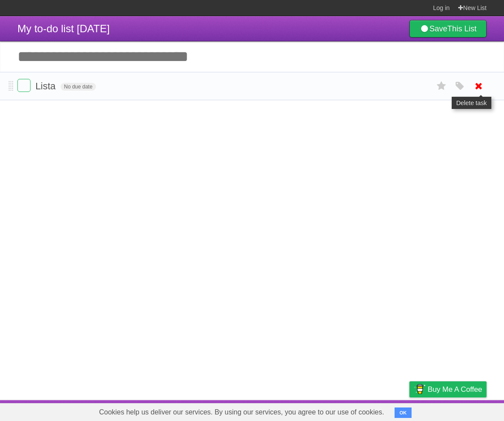 Image resolution: width=504 pixels, height=421 pixels. I want to click on a: Privacy, so click(410, 410).